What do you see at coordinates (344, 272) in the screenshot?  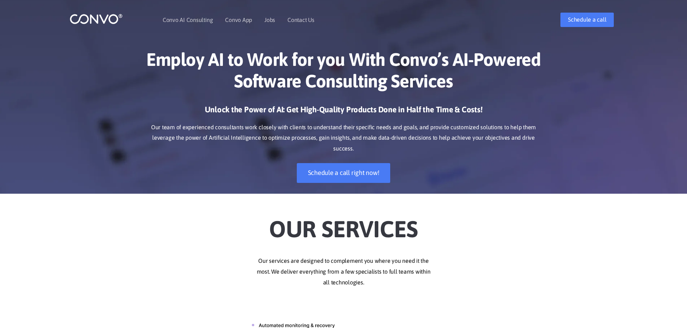 I see `p: Our services are designed to complement you where you need it the most. We deliver everything fro...` at bounding box center [344, 272].